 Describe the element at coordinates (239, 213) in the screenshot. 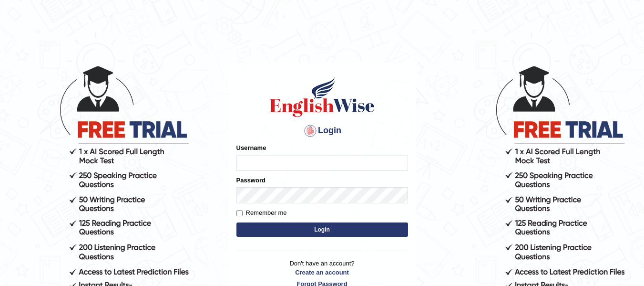

I see `input: Remember me` at that location.